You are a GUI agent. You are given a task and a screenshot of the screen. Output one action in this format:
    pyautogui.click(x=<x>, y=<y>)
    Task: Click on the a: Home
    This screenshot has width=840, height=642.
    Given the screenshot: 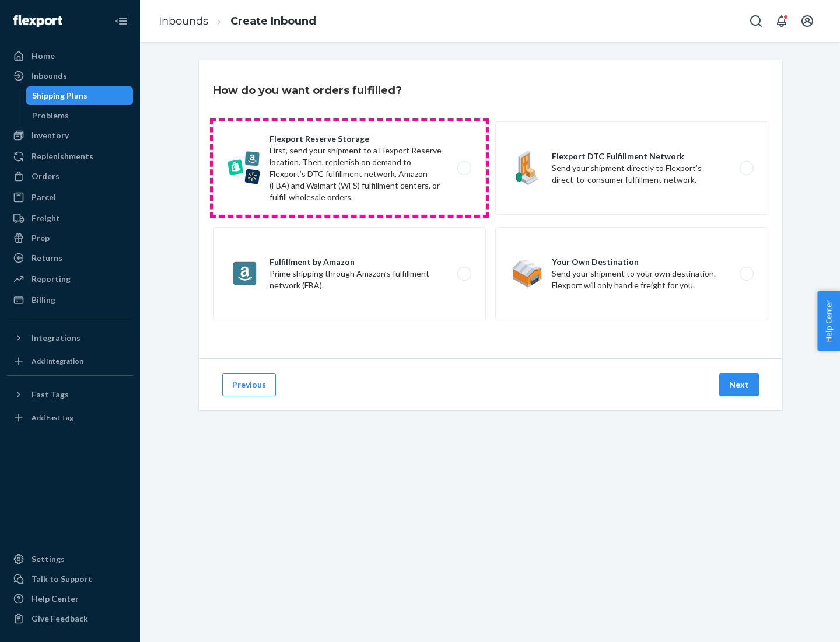 What is the action you would take?
    pyautogui.click(x=70, y=56)
    